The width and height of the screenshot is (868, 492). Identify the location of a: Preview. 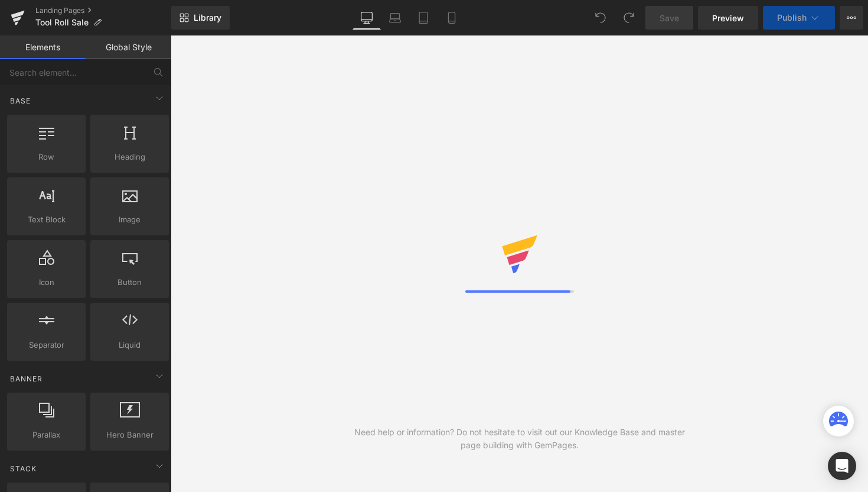
(728, 18).